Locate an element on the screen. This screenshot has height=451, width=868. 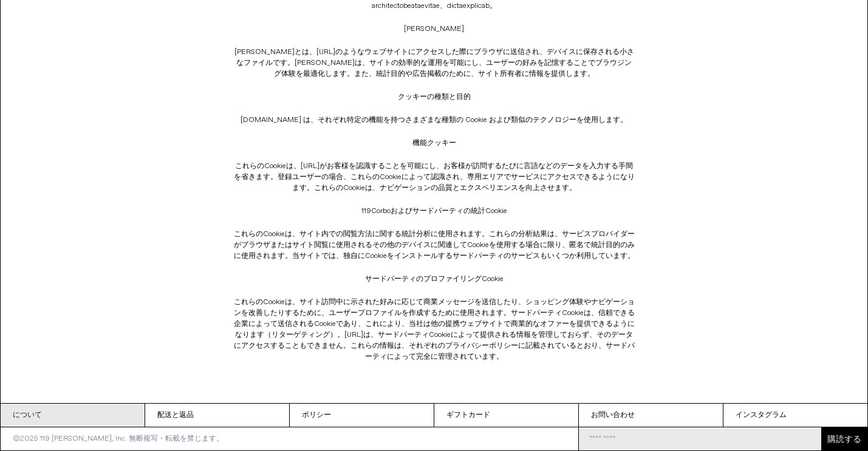
font: これらのCookieは、サイト訪問中に示された好みに応じて商業メッセージを送信したり、ショッピング体験やナビゲーションを改善したりするために、ユーザープロファイルを作成するために使用されます。サ... is located at coordinates (434, 330).